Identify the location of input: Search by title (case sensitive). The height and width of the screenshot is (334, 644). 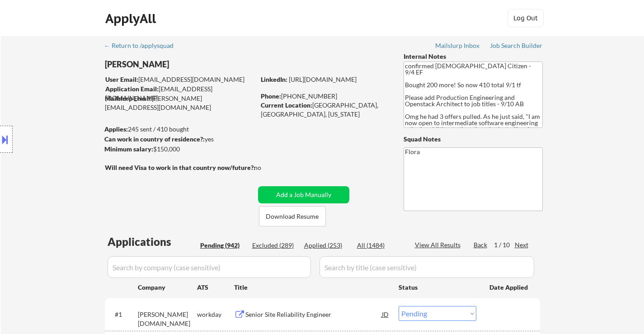
(426, 267).